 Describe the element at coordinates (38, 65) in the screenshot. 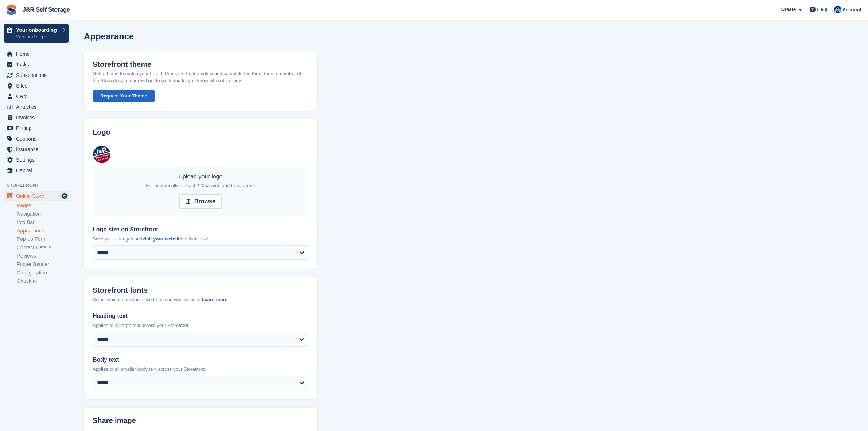

I see `span: Tasks` at that location.